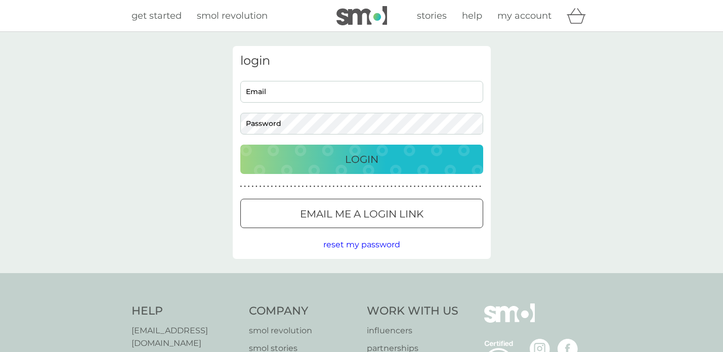 The image size is (723, 352). Describe the element at coordinates (156, 16) in the screenshot. I see `span: get started` at that location.